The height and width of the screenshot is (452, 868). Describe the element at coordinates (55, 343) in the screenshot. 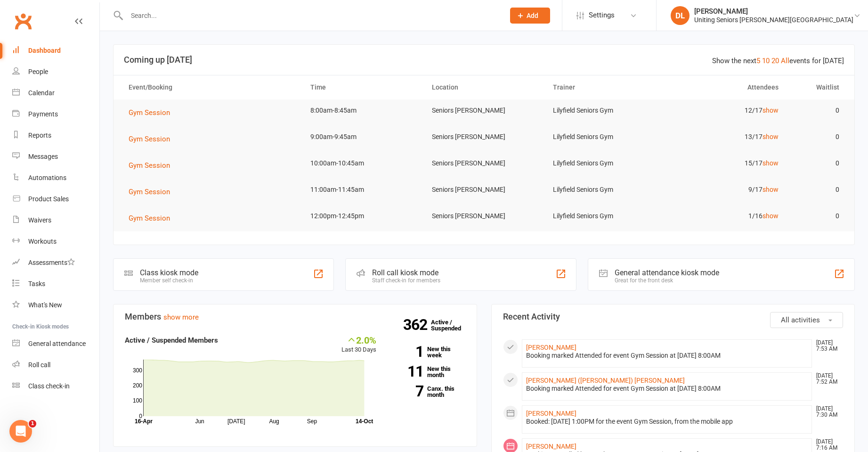

I see `a: General attendance kiosk mode` at that location.